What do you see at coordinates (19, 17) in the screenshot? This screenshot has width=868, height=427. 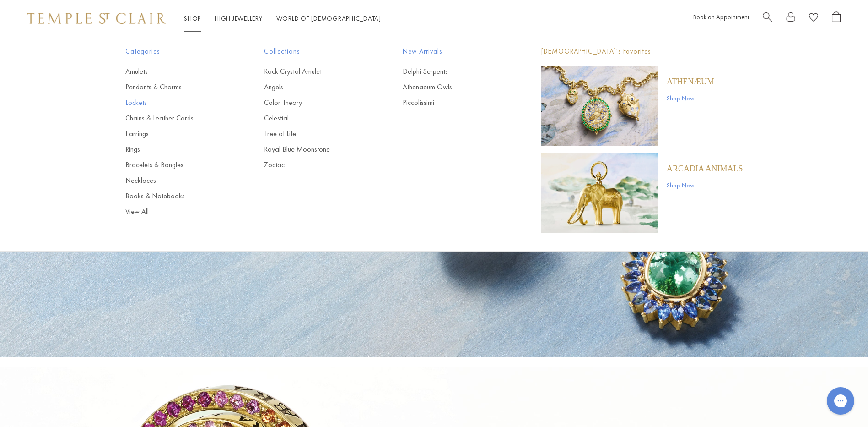 I see `button: Gorgias live chat` at bounding box center [19, 17].